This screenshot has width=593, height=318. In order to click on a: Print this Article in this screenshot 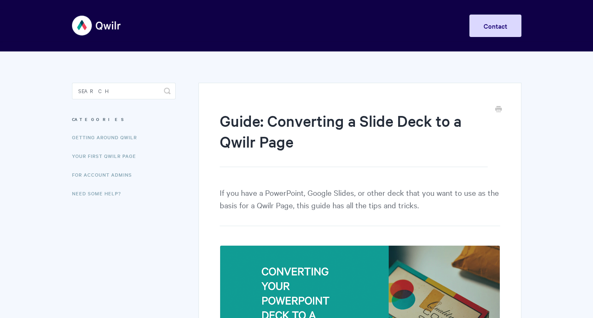, I will do `click(498, 110)`.